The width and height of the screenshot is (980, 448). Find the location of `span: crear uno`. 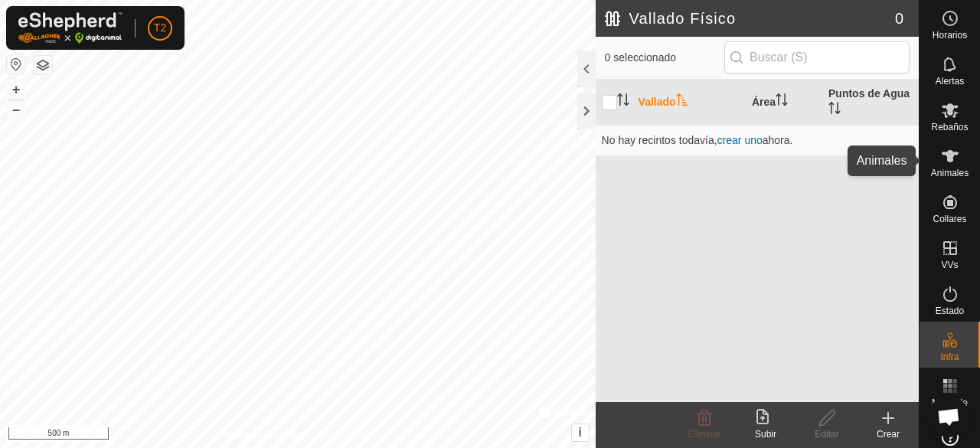

span: crear uno is located at coordinates (739, 140).